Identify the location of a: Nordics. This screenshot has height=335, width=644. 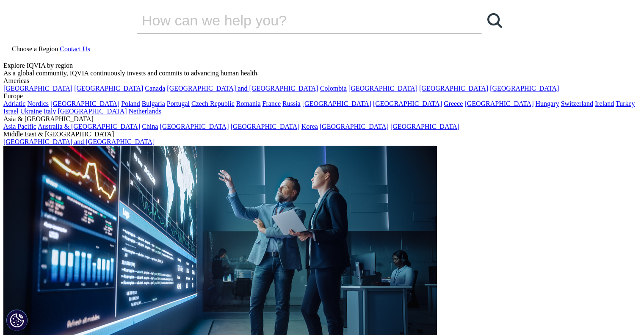
(38, 103).